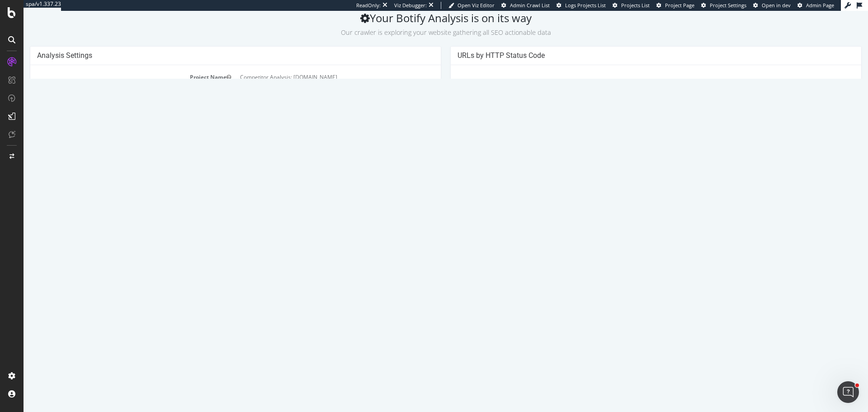  Describe the element at coordinates (368, 6) in the screenshot. I see `div: ReadOnly:` at that location.